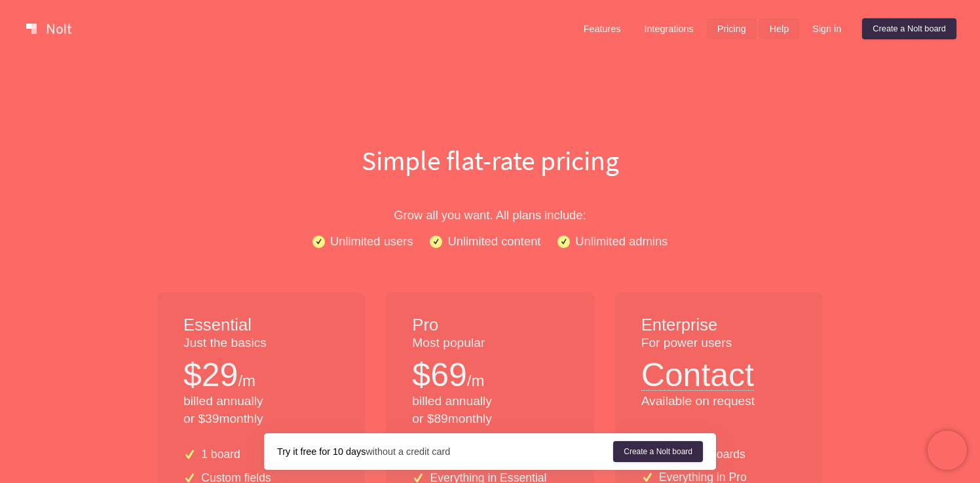  What do you see at coordinates (490, 214) in the screenshot?
I see `p: Grow all you want. All plans include:` at bounding box center [490, 214].